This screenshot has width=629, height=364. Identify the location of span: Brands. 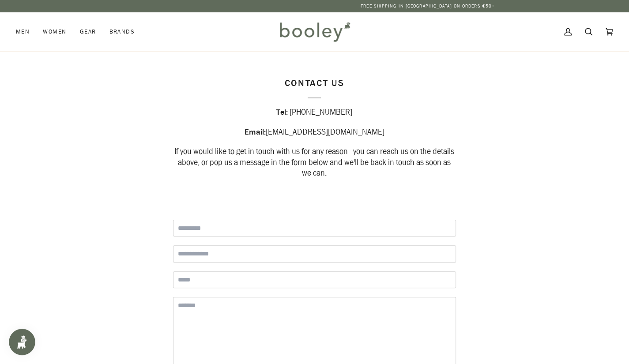
(122, 32).